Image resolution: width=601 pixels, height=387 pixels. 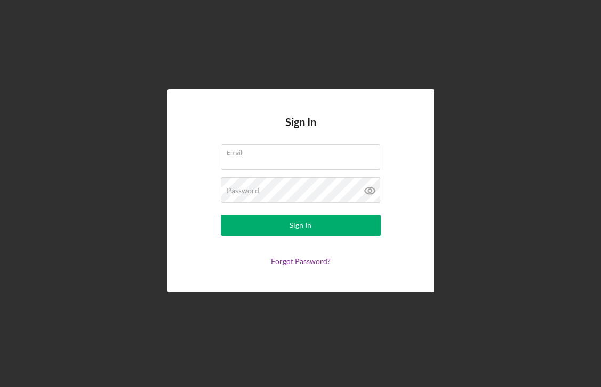 I want to click on label: Password, so click(x=243, y=191).